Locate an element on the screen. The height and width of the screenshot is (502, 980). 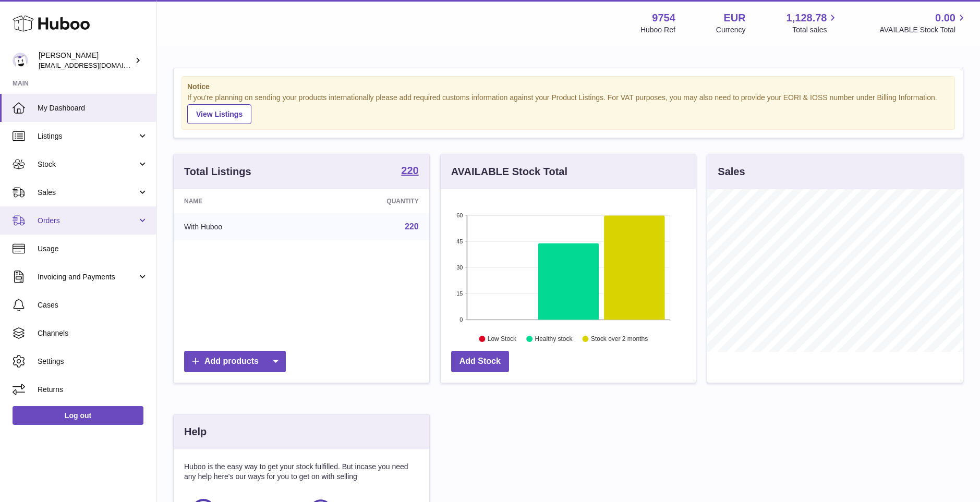
span: 1,128.78 is located at coordinates (807, 18).